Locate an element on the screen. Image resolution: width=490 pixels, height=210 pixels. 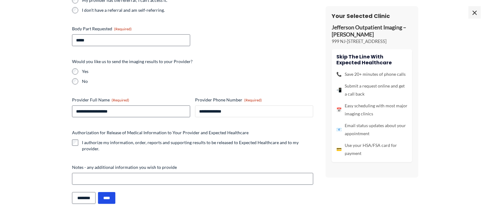
label: I don't have a referral and am self-referring. is located at coordinates (136, 10).